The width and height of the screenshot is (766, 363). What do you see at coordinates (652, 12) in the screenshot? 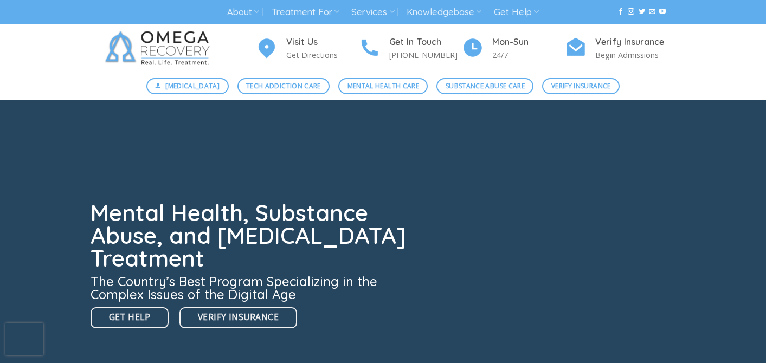
I see `a: Send us an email` at bounding box center [652, 12].